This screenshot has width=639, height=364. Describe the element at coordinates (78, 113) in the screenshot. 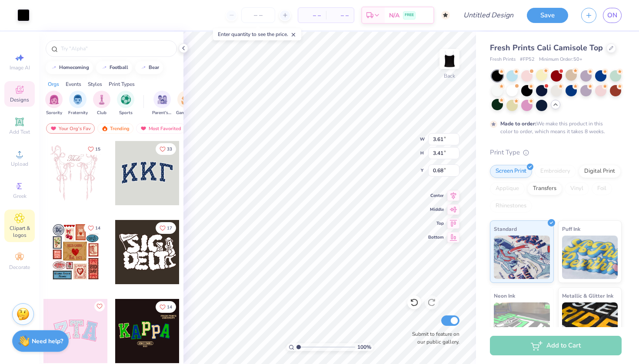

I see `span: Fraternity` at that location.